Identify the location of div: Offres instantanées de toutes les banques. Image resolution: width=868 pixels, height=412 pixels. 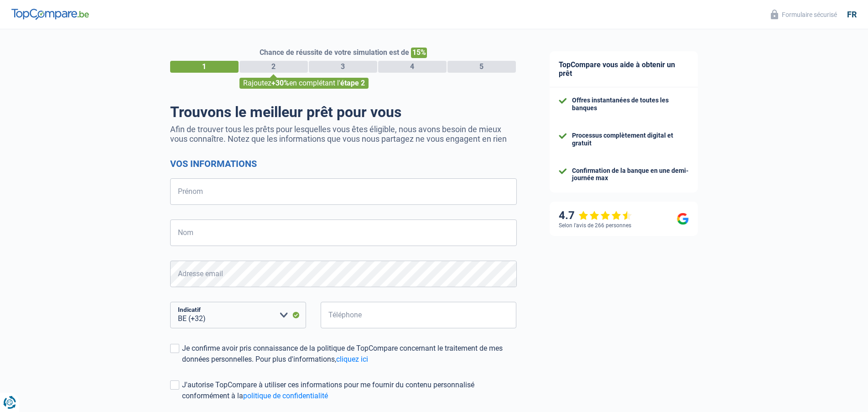
(631, 104).